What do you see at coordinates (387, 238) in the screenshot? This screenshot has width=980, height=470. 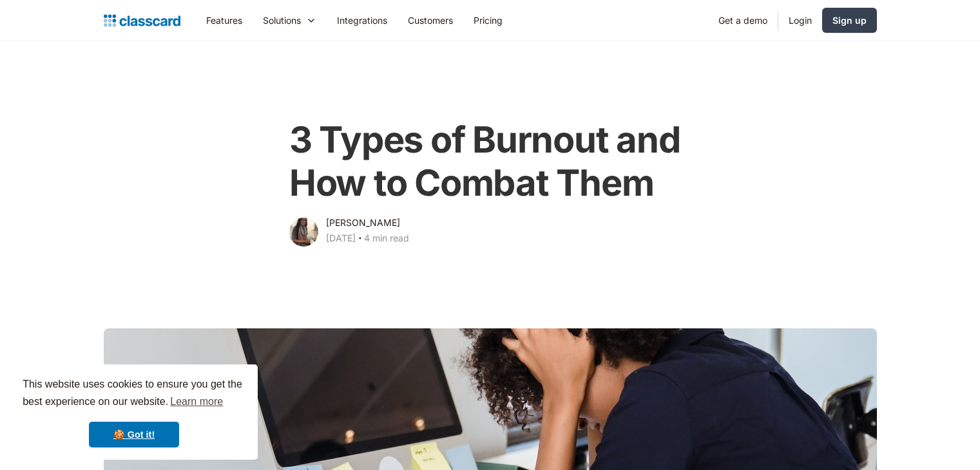 I see `div: 4 min read` at bounding box center [387, 238].